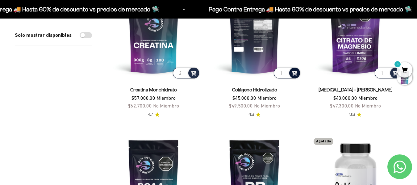  What do you see at coordinates (255, 89) in the screenshot?
I see `a: Colágeno Hidrolizado` at bounding box center [255, 89].